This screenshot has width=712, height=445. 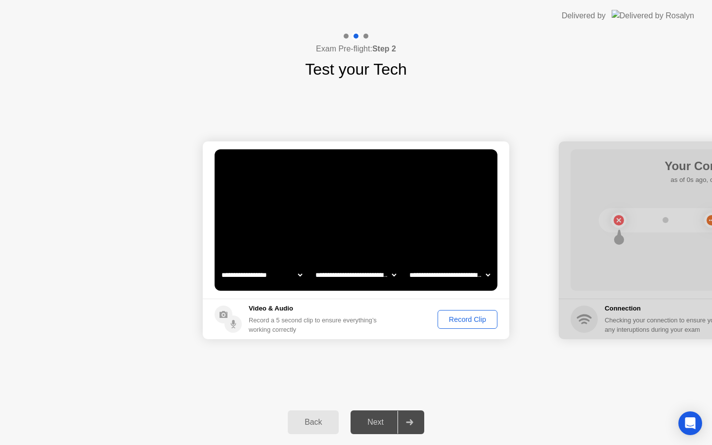 What do you see at coordinates (691, 423) in the screenshot?
I see `div: Open Intercom Messenger` at bounding box center [691, 423].